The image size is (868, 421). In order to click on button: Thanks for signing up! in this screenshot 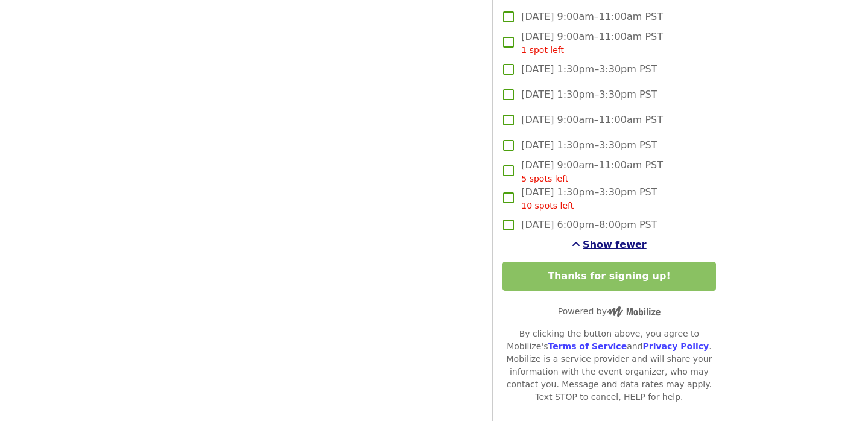, I will do `click(608, 276)`.